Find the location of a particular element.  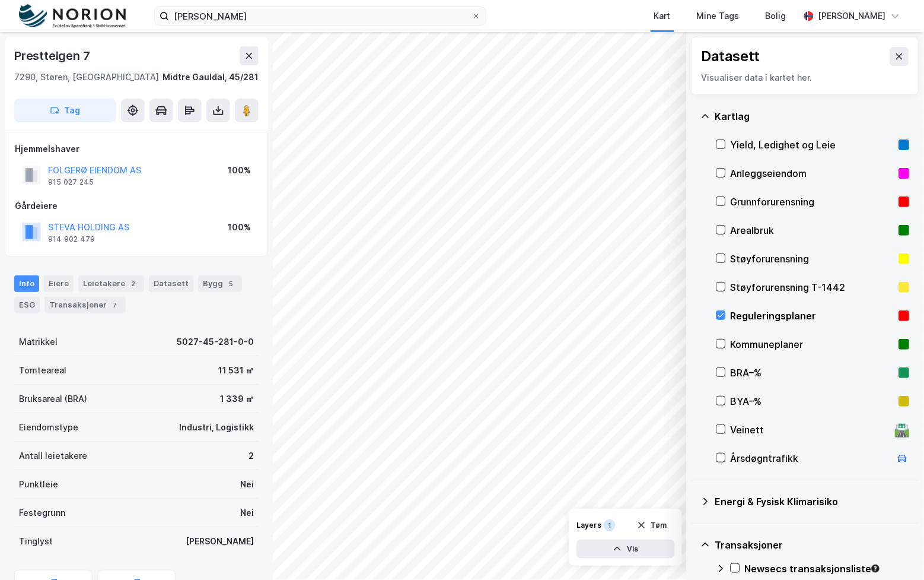

div: Info is located at coordinates (27, 284).